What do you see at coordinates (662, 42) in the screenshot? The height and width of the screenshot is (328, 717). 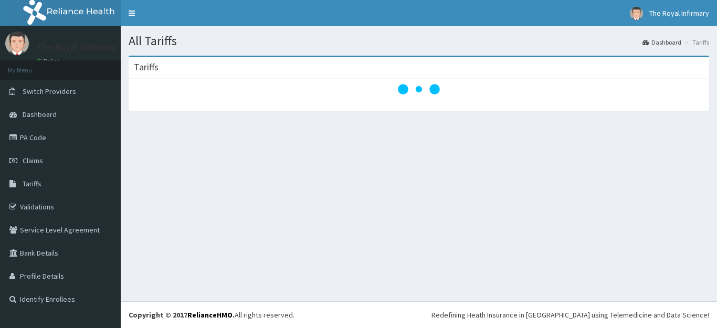 I see `a: Dashboard` at bounding box center [662, 42].